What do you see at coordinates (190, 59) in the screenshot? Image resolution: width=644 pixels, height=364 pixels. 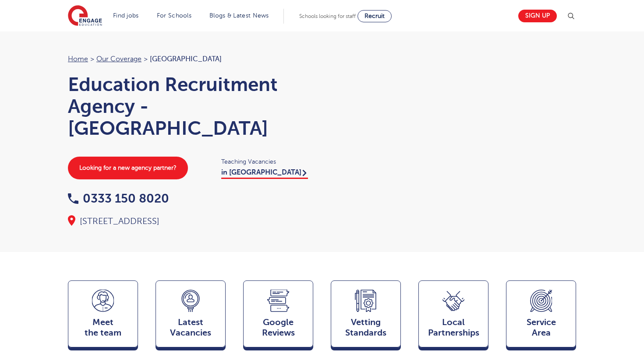 I see `nav: breadcrumb` at bounding box center [190, 59].